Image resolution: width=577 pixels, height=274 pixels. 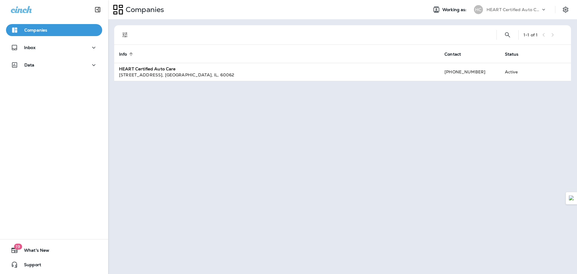 I want to click on p: HEART Certified Auto Care, so click(x=514, y=10).